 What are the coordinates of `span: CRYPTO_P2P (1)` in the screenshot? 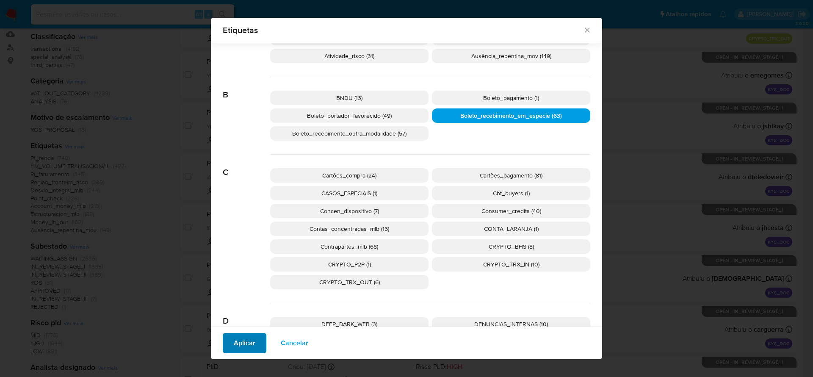 It's located at (349, 264).